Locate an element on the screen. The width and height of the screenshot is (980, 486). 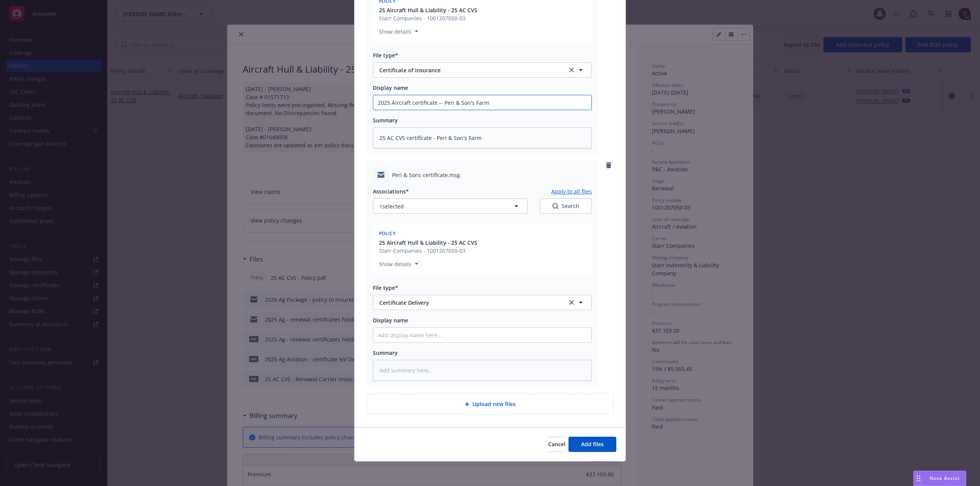
div: Drag to move is located at coordinates (919, 479).